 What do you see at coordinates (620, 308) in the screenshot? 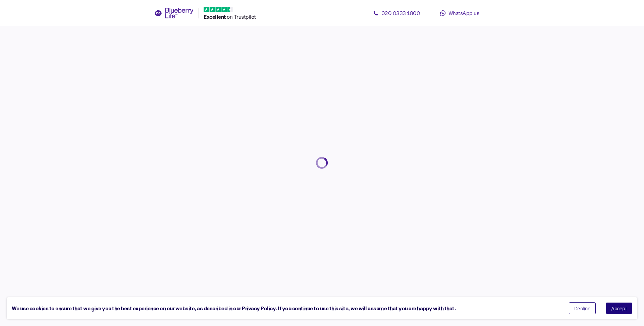
I see `button: Accept cookies` at bounding box center [620, 308].